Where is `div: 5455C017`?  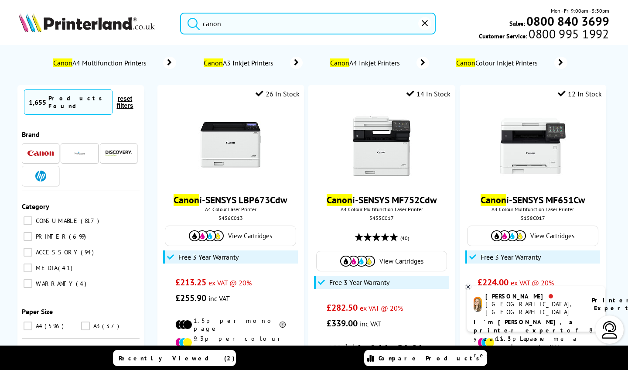 div: 5455C017 is located at coordinates (382, 218).